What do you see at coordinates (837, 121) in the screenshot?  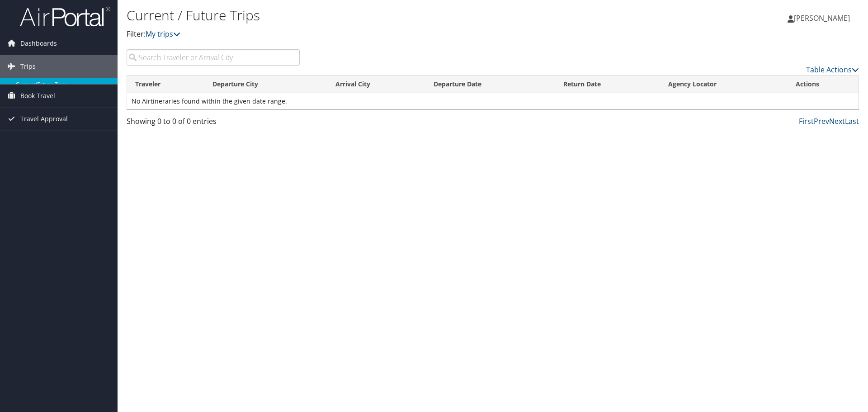 I see `a: Next` at bounding box center [837, 121].